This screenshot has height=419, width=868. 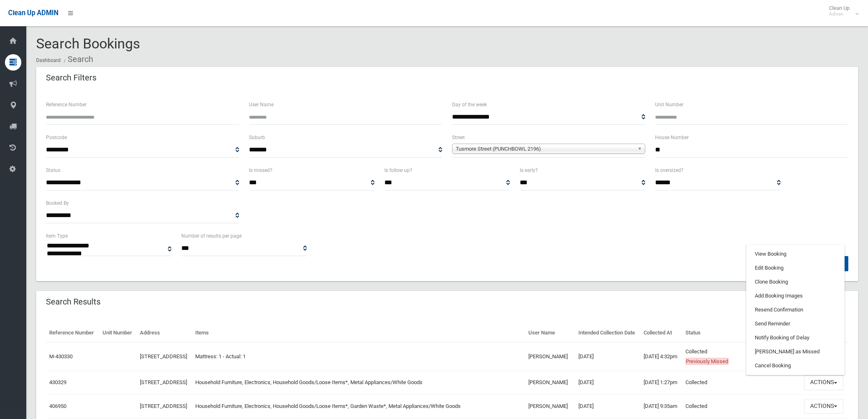 I want to click on th: Reference Number, so click(x=73, y=333).